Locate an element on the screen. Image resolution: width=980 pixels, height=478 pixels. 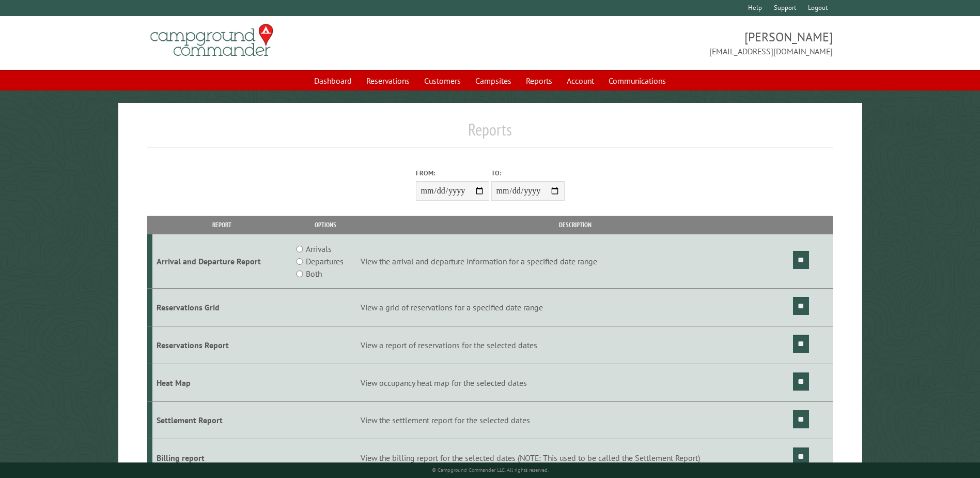
label: Departures is located at coordinates (325, 261).